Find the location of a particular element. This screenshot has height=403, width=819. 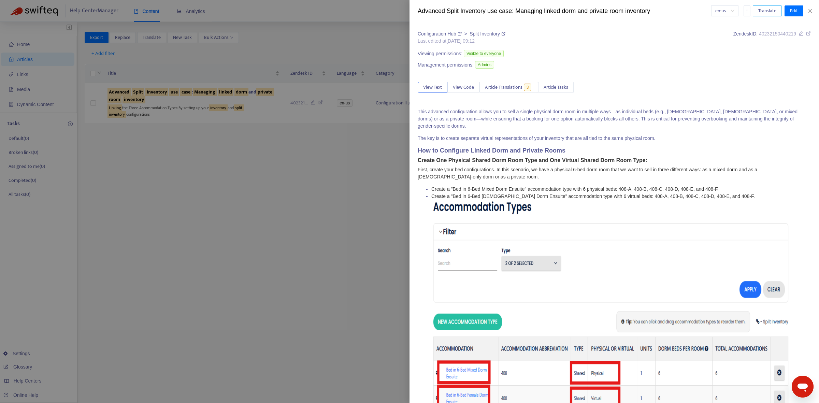

span: close is located at coordinates (810, 11).